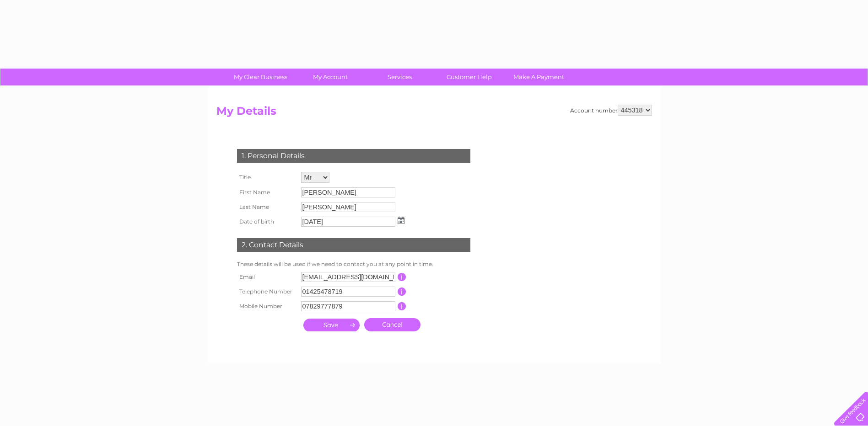 This screenshot has height=426, width=868. I want to click on div: Account number, so click(611, 111).